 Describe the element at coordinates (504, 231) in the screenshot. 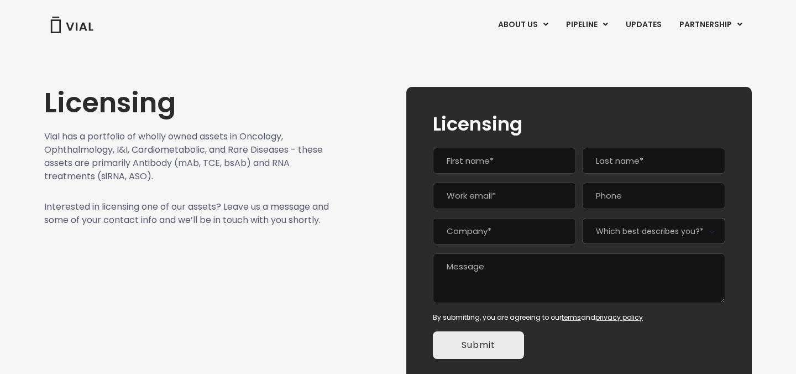

I see `input: Company*` at that location.